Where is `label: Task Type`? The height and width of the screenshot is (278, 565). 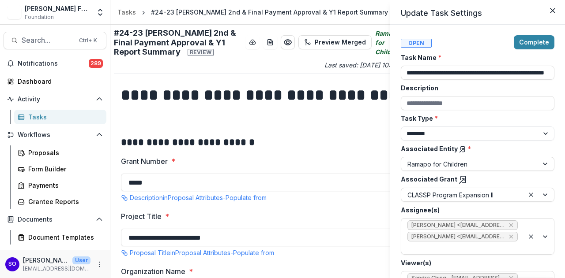
label: Task Type is located at coordinates (475, 118).